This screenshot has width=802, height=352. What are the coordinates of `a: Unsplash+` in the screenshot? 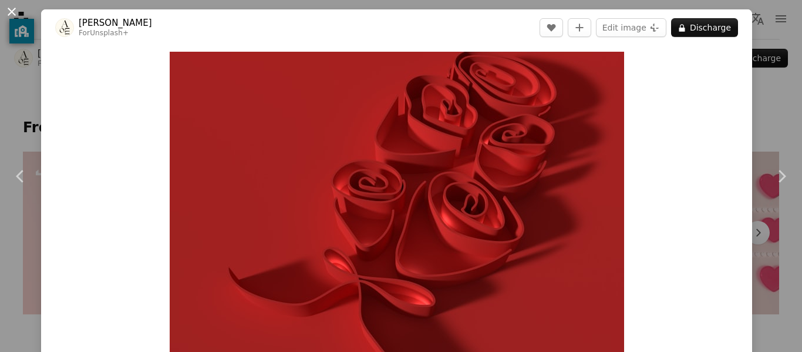 It's located at (109, 33).